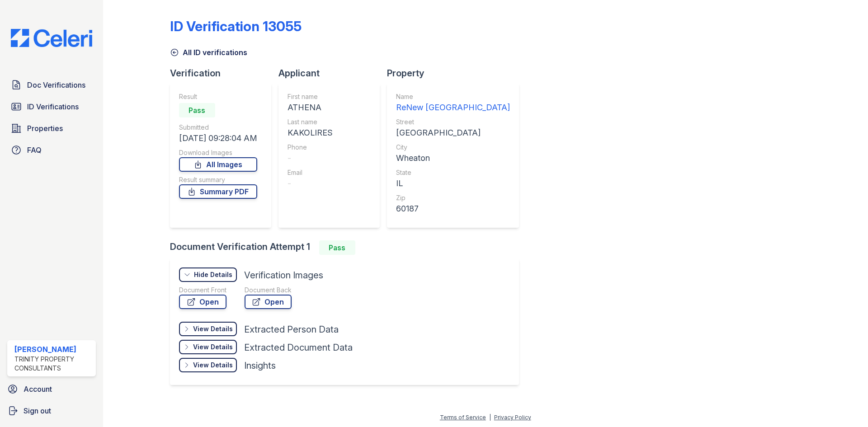 This screenshot has height=427, width=868. Describe the element at coordinates (218, 153) in the screenshot. I see `div: Download Images` at that location.